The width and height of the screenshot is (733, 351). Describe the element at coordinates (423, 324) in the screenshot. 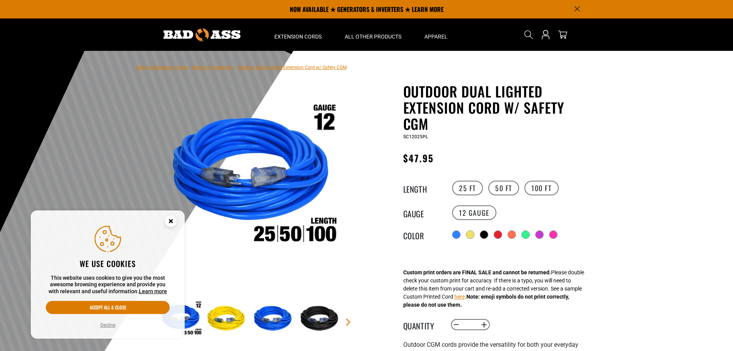

I see `label: Quantity` at that location.